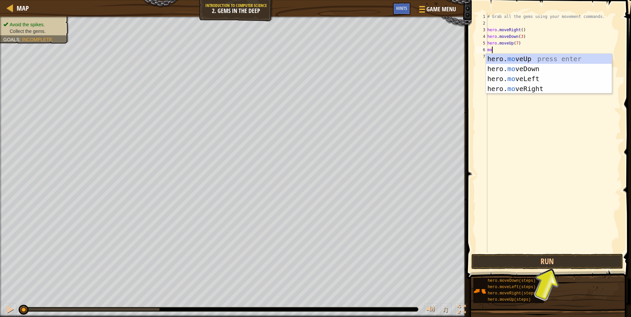  Describe the element at coordinates (482, 17) in the screenshot. I see `div: 1` at that location.